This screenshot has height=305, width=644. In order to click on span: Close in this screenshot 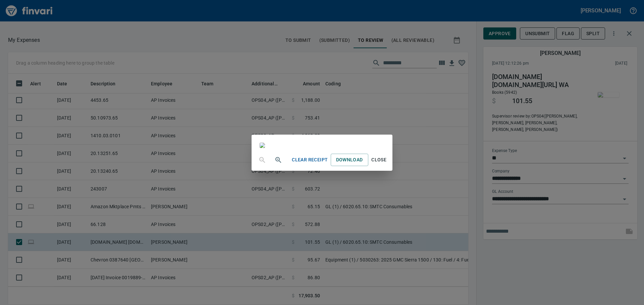, I will do `click(379, 160)`.